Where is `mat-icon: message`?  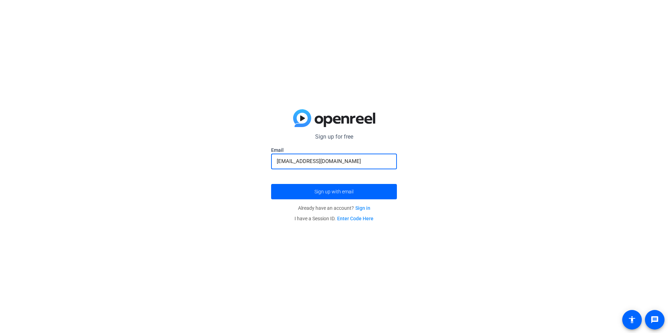 mat-icon: message is located at coordinates (655, 320).